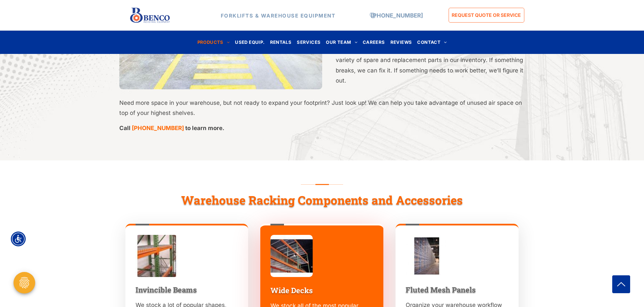 The width and height of the screenshot is (644, 307). Describe the element at coordinates (374, 42) in the screenshot. I see `a: CAREERS` at that location.